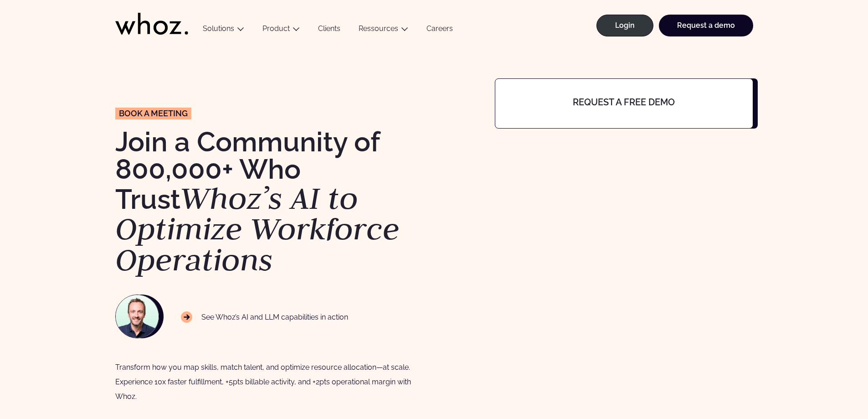 The width and height of the screenshot is (868, 419). What do you see at coordinates (625, 25) in the screenshot?
I see `a: Login` at bounding box center [625, 25].